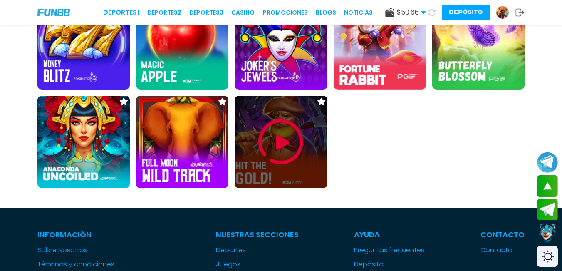 The height and width of the screenshot is (271, 562). Describe the element at coordinates (502, 234) in the screenshot. I see `p: Contacto` at that location.